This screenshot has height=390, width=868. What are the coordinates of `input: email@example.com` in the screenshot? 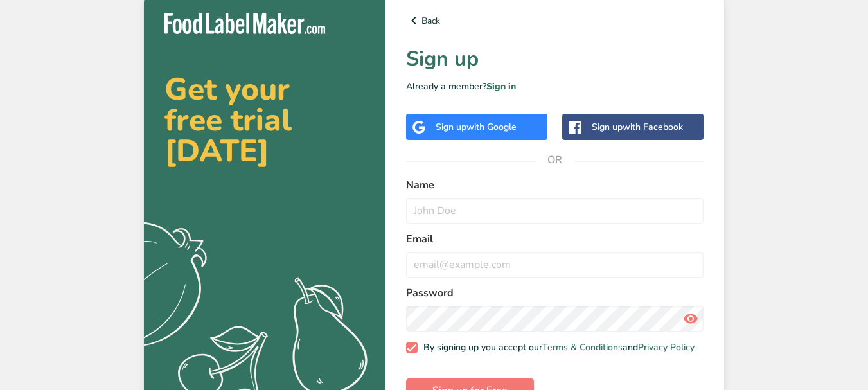 It's located at (555, 265).